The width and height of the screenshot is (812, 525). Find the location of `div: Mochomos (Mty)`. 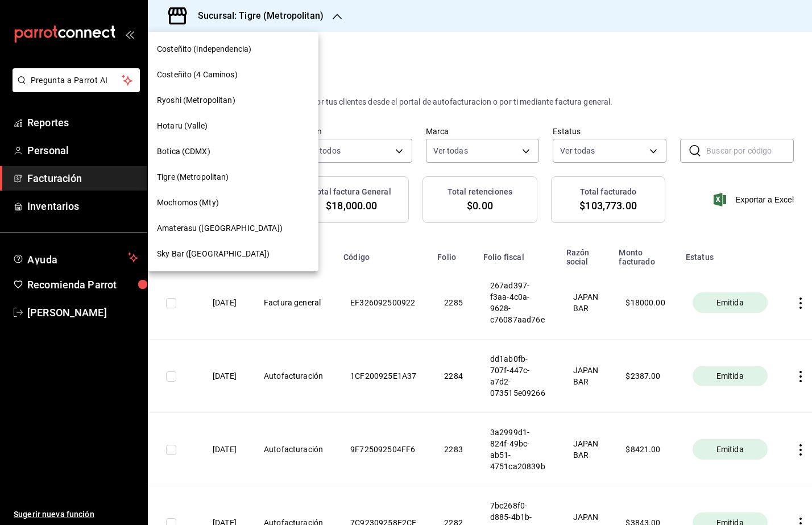

div: Mochomos (Mty) is located at coordinates (233, 202).